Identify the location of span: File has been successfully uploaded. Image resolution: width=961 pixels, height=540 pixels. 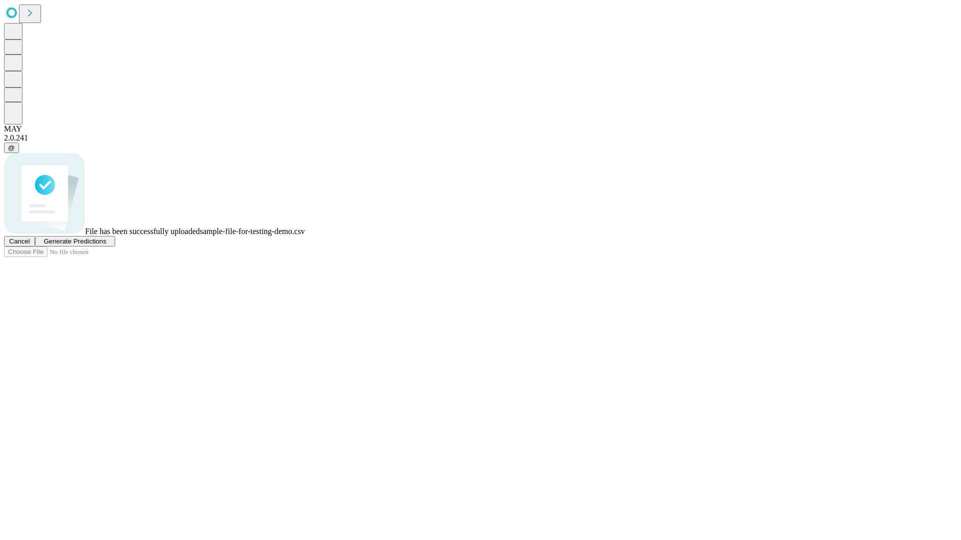
(142, 231).